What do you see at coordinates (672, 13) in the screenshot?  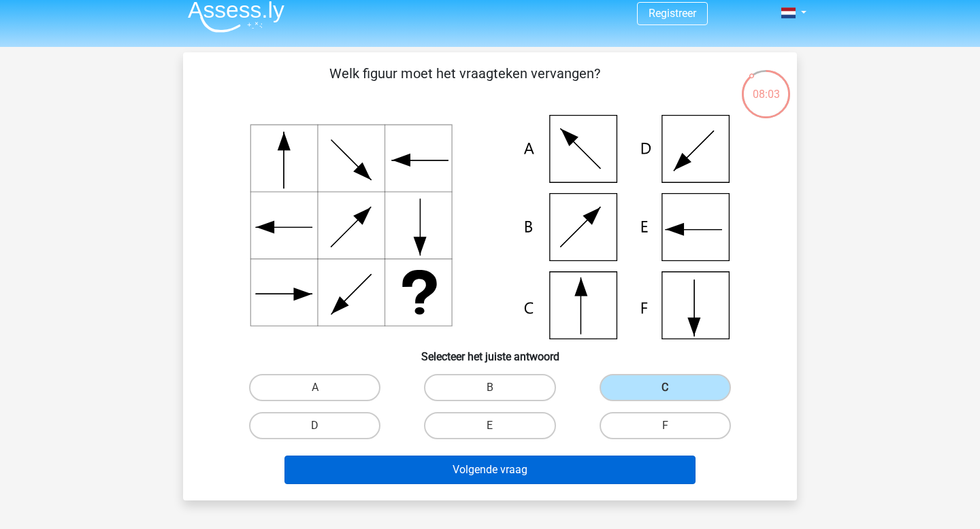 I see `a: Registreer` at bounding box center [672, 13].